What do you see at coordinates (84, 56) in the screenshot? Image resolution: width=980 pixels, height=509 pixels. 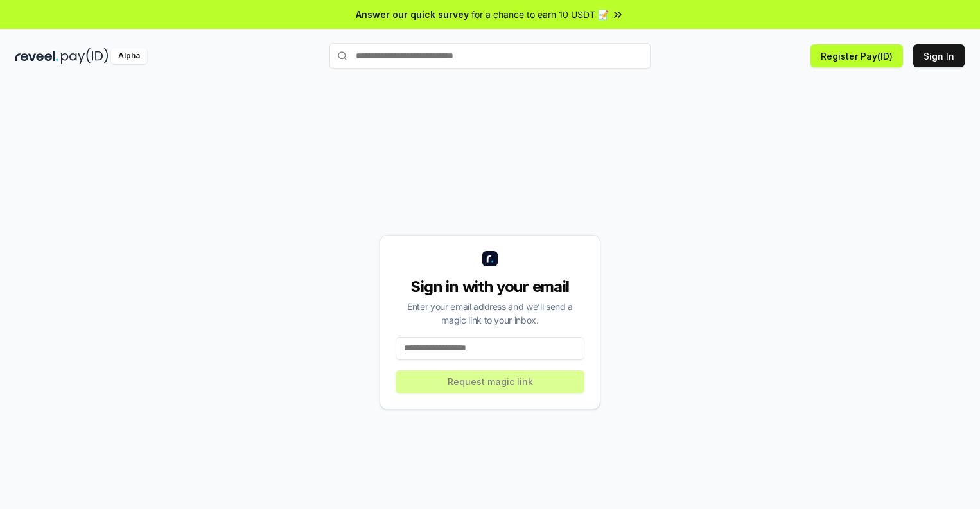 I see `img: pay_id` at bounding box center [84, 56].